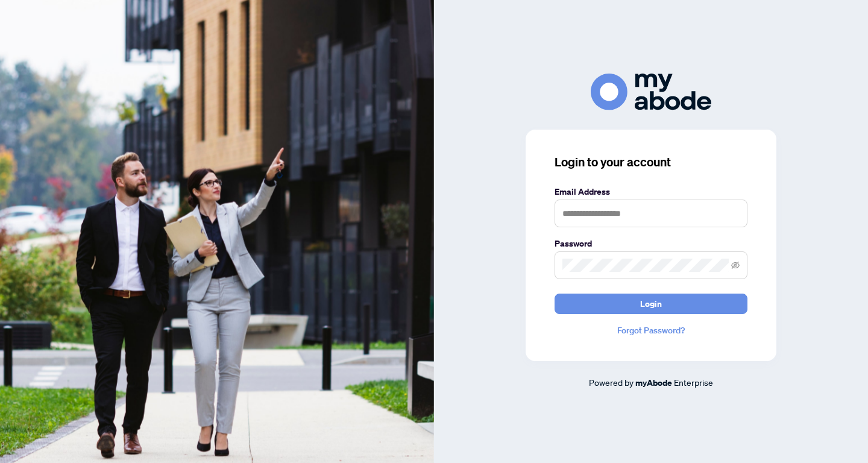 The image size is (868, 463). Describe the element at coordinates (653, 383) in the screenshot. I see `a: myAbode` at that location.